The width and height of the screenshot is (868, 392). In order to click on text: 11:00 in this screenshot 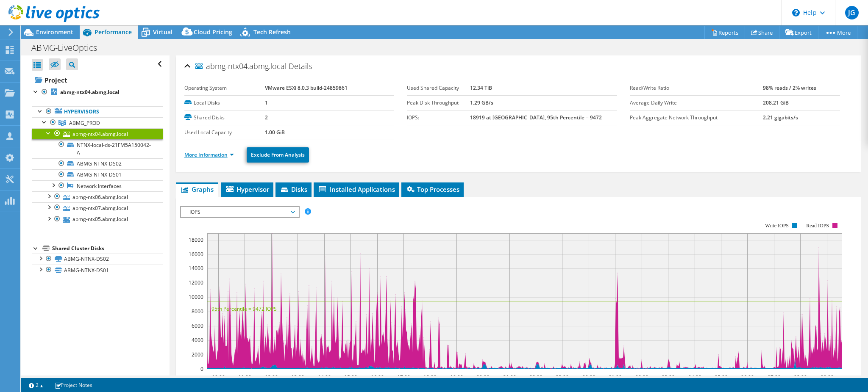, I will do `click(244, 377)`.